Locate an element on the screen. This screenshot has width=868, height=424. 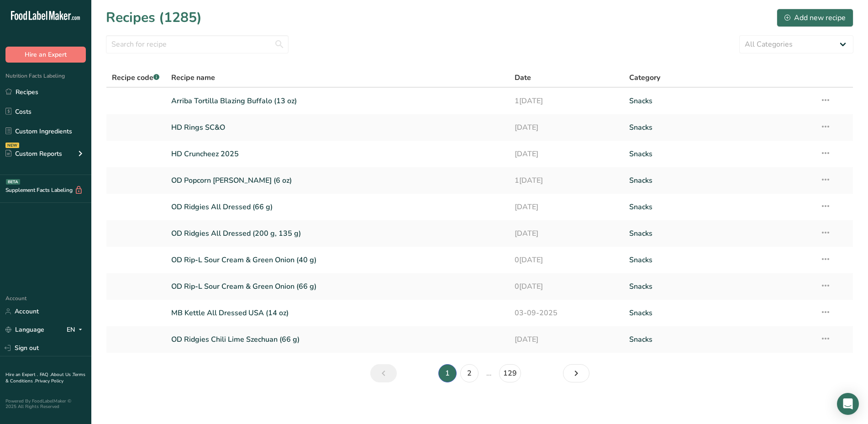
a: HD Cruncheez 2025 is located at coordinates (338, 154).